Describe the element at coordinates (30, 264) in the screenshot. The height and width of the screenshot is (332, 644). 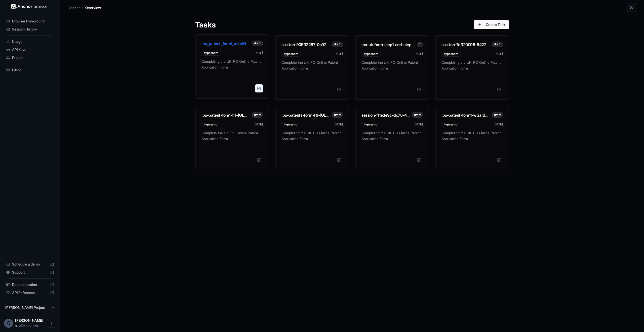
I see `div: Schedule a demo` at that location.